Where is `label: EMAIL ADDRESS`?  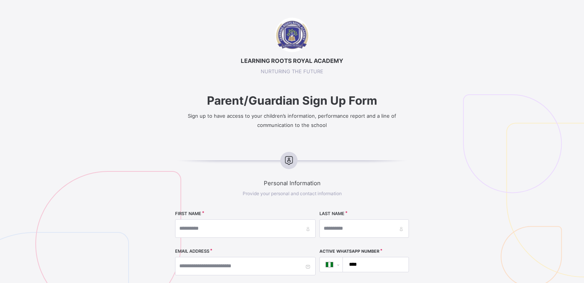 label: EMAIL ADDRESS is located at coordinates (192, 251).